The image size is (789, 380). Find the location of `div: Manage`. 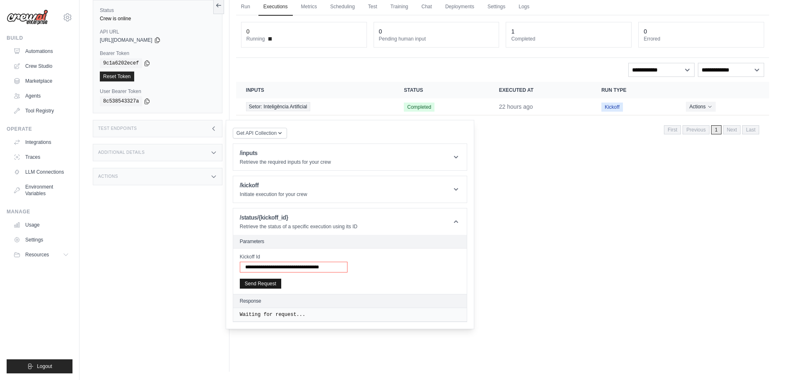

div: Manage is located at coordinates (39, 212).